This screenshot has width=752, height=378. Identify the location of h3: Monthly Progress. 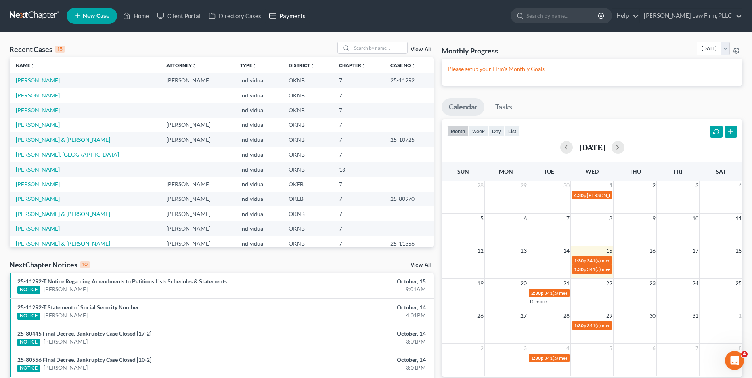
(470, 51).